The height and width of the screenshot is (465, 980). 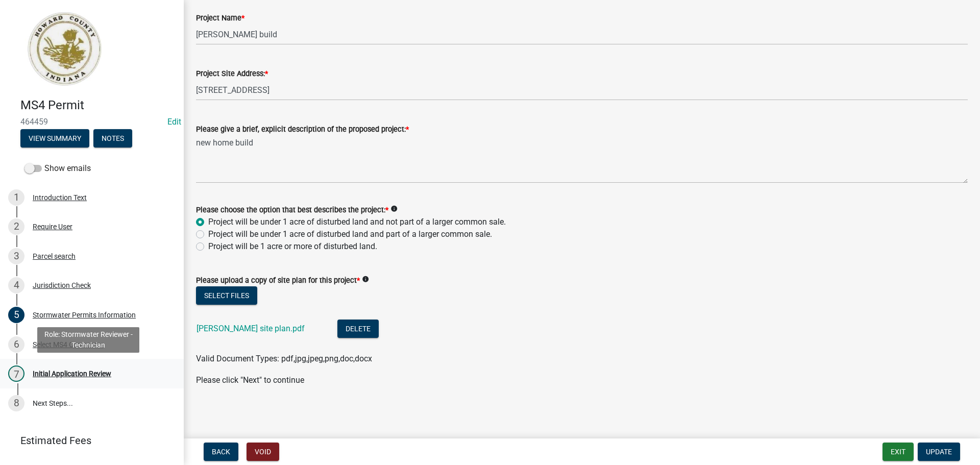 What do you see at coordinates (232, 74) in the screenshot?
I see `label: Project Site Address:` at bounding box center [232, 74].